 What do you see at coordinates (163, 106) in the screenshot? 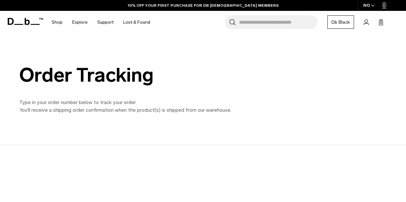
I see `p: Type in your order number below to track your order. You'll receive a shipping order confirmation...` at bounding box center [163, 106].